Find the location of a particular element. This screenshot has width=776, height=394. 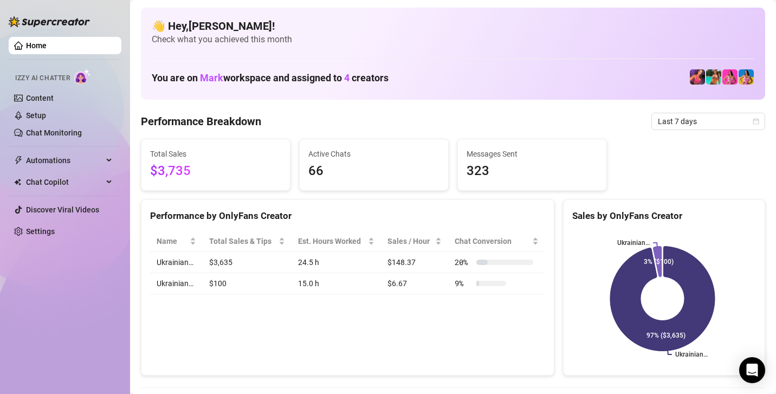

img: Chat Copilot is located at coordinates (17, 182).